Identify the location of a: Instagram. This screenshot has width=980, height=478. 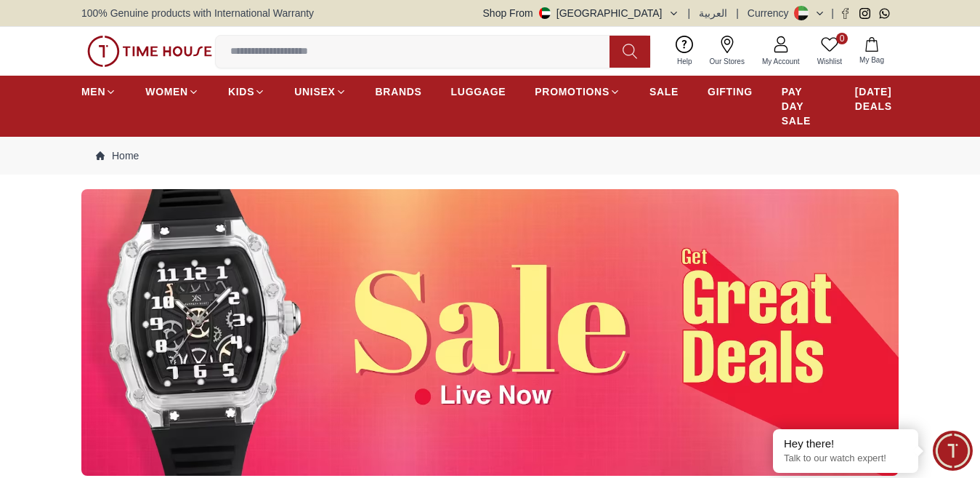
(865, 13).